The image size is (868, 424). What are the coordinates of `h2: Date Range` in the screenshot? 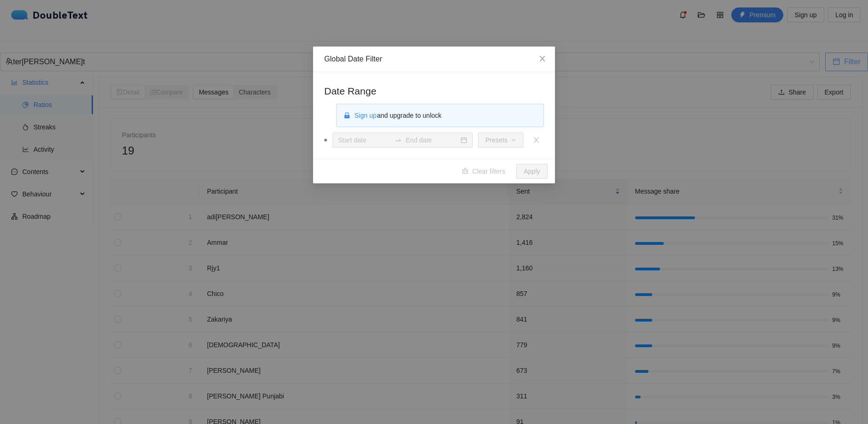 It's located at (434, 91).